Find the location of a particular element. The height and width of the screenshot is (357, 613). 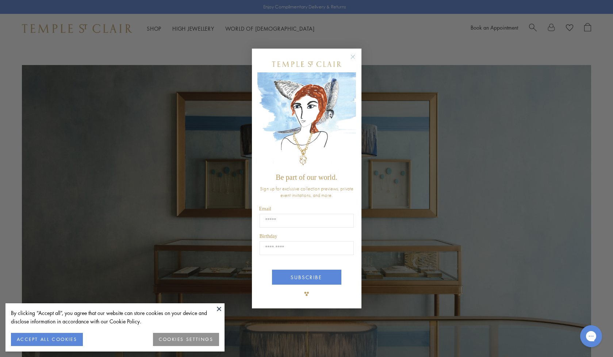

button: Gorgias live chat is located at coordinates (15, 14).